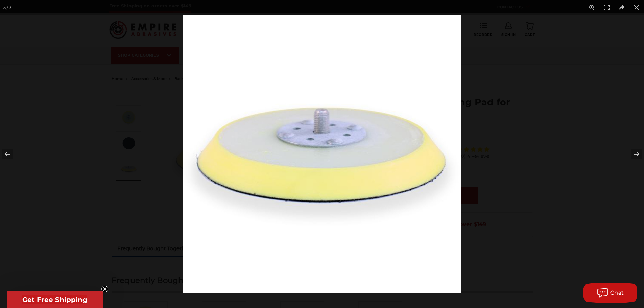 The height and width of the screenshot is (308, 644). I want to click on button: Next (arrow right), so click(632, 154).